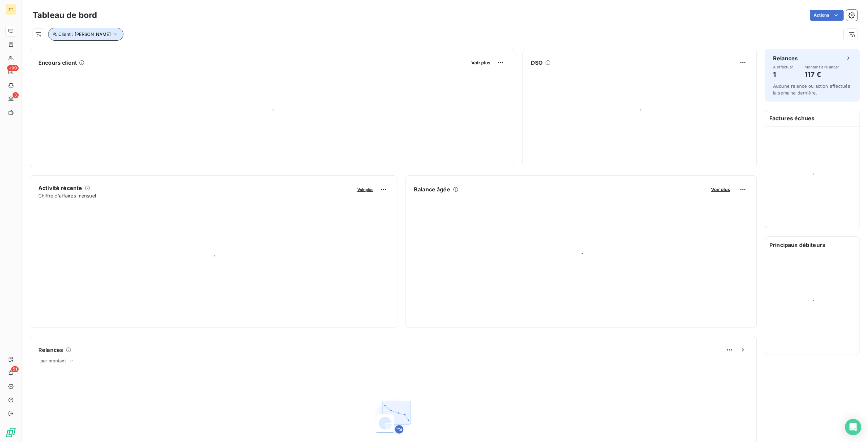 Image resolution: width=868 pixels, height=442 pixels. What do you see at coordinates (812, 90) in the screenshot?
I see `span: Aucune relance ou action effectuée la semaine dernière.` at bounding box center [812, 90].